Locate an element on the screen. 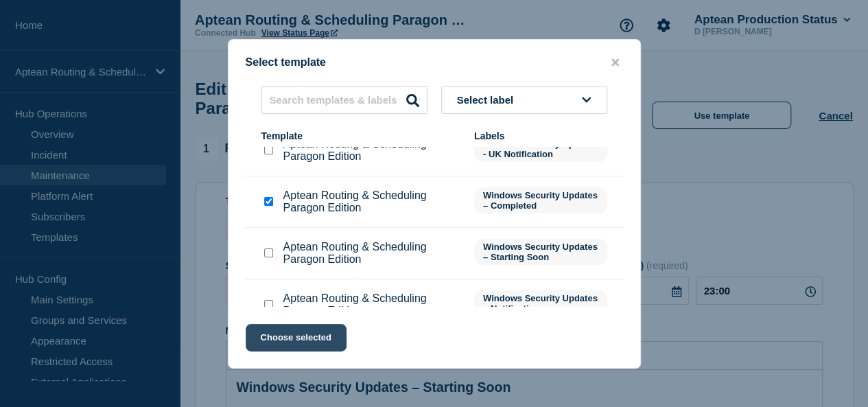 Image resolution: width=868 pixels, height=407 pixels. span: Select label is located at coordinates (488, 99).